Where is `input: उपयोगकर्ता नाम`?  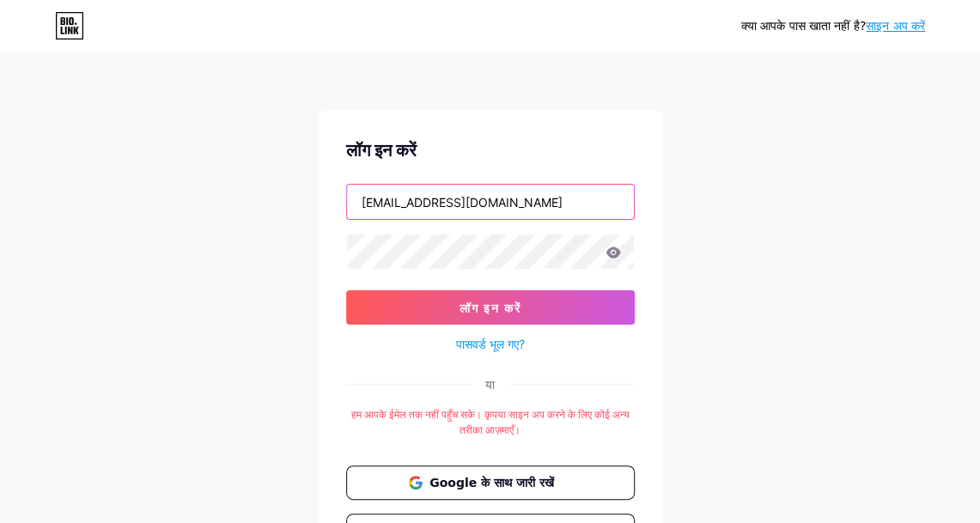
input: उपयोगकर्ता नाम is located at coordinates (490, 202).